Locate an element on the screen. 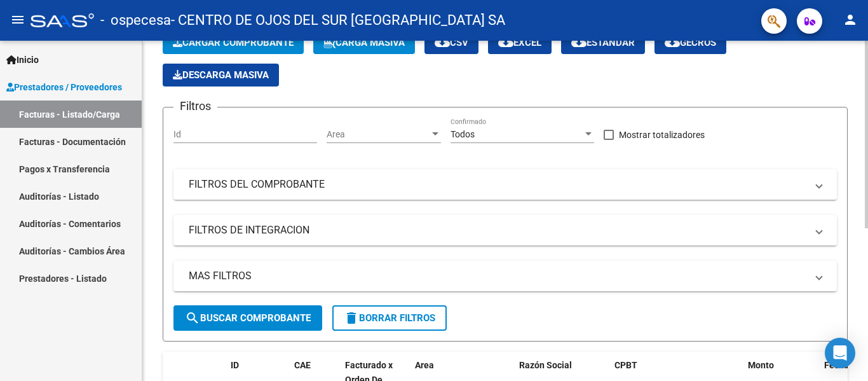 The height and width of the screenshot is (381, 868). span: Borrar Filtros is located at coordinates (389, 318).